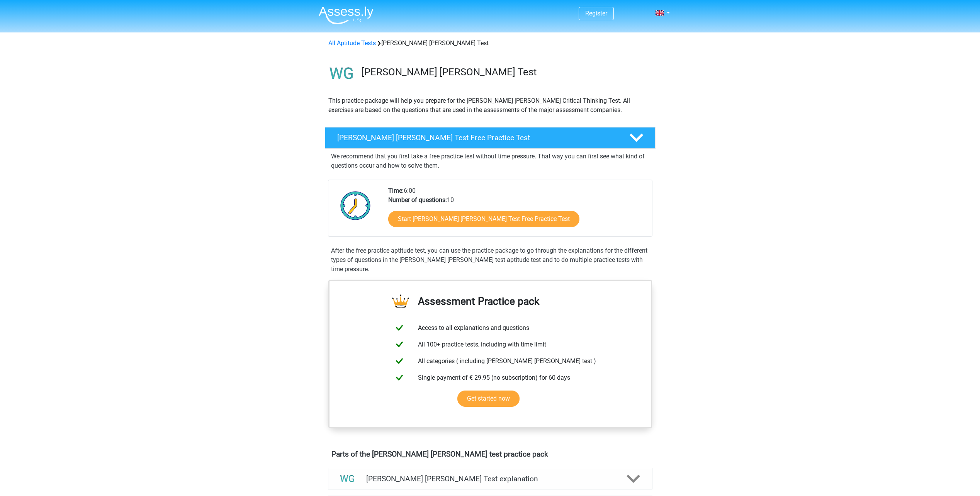 This screenshot has width=980, height=496. Describe the element at coordinates (418, 200) in the screenshot. I see `b: Number of questions:` at that location.